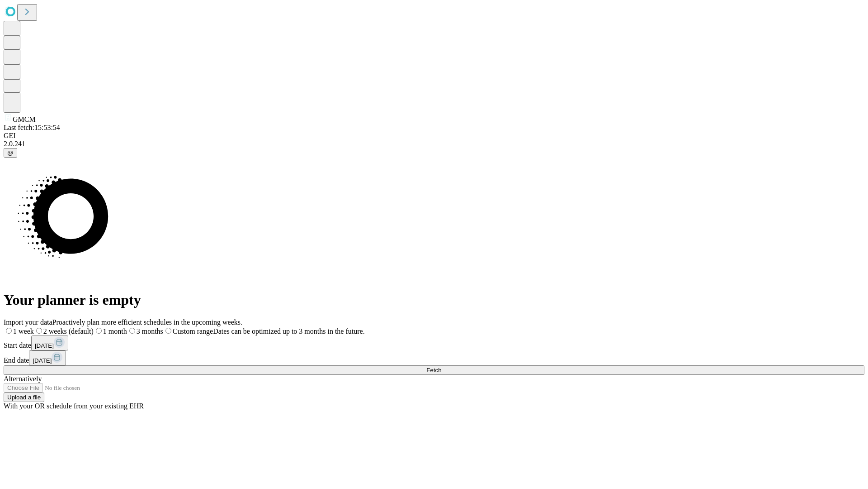 This screenshot has width=868, height=489. Describe the element at coordinates (434, 370) in the screenshot. I see `button: Fetch` at that location.